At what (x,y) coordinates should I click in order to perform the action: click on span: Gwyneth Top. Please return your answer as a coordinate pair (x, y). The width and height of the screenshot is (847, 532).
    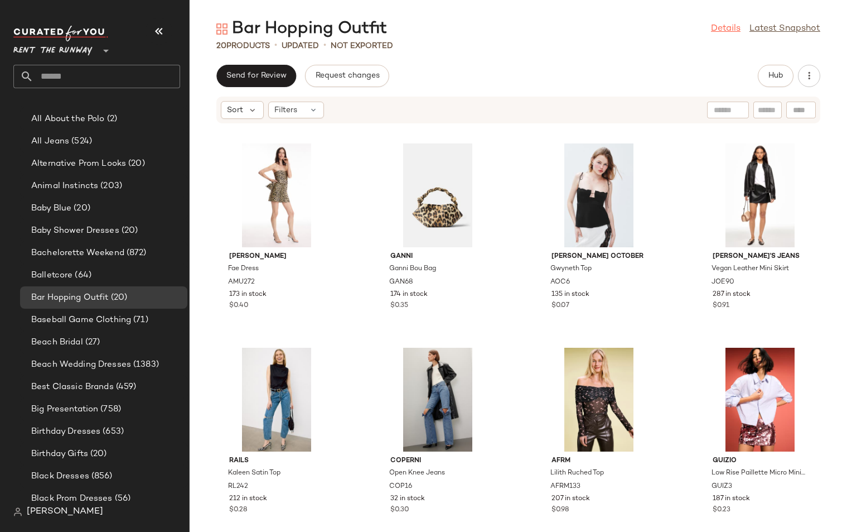
    Looking at the image, I should click on (571, 269).